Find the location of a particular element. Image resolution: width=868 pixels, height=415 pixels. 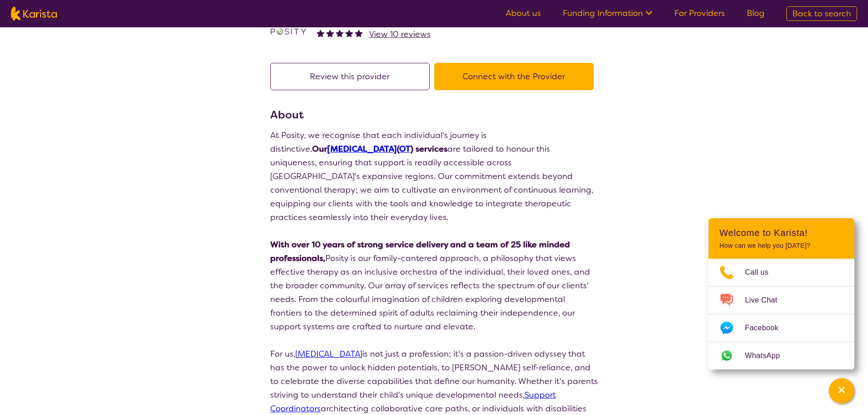

a: Funding Information is located at coordinates (607, 13).